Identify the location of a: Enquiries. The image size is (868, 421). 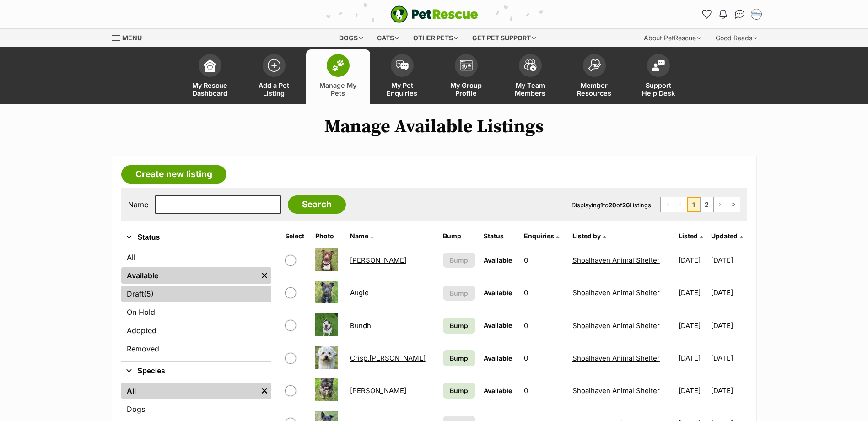
(542, 235).